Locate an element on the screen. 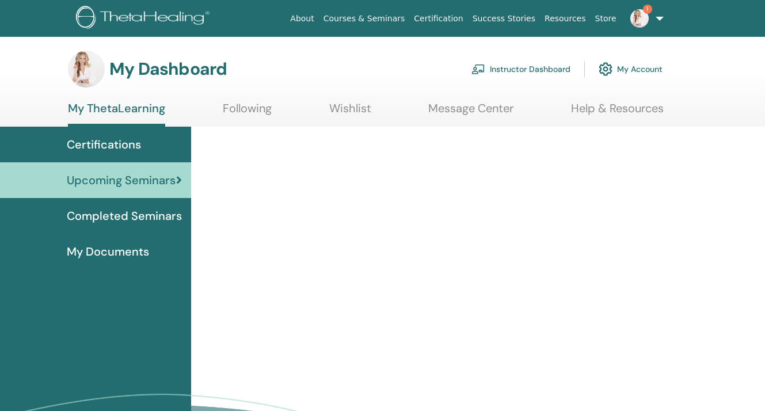  span: 1 is located at coordinates (648, 9).